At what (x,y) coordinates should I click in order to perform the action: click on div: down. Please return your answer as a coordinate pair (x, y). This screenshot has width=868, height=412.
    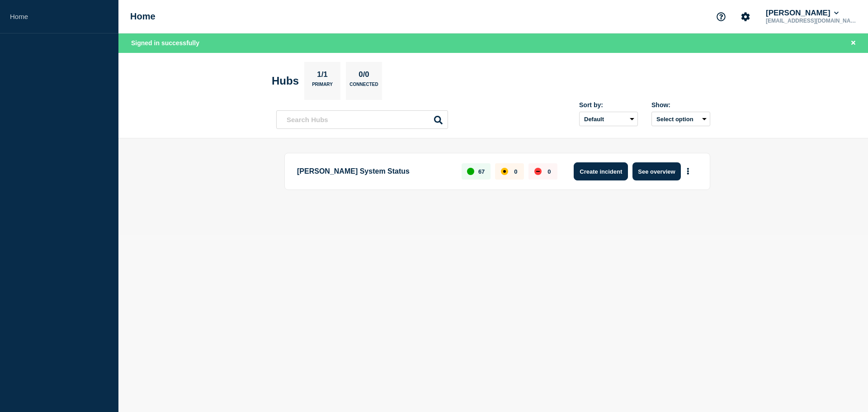
    Looking at the image, I should click on (538, 172).